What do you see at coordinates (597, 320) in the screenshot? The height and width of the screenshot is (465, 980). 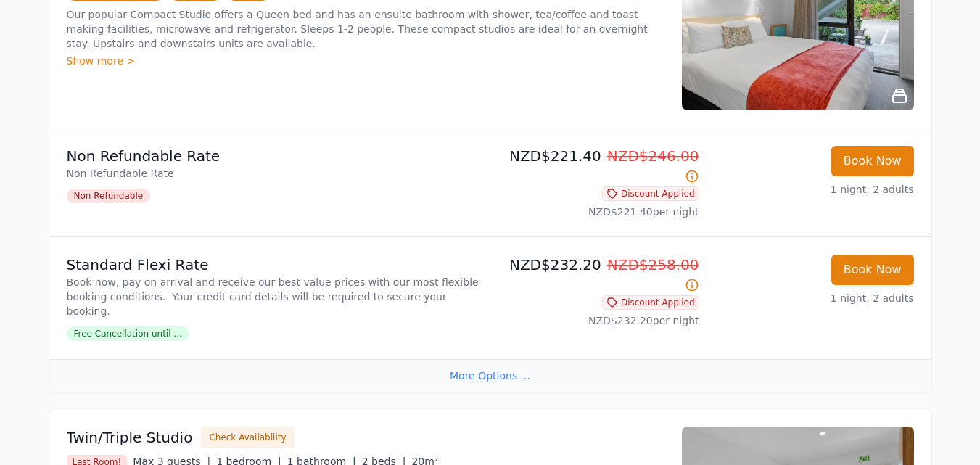 I see `p: NZD$232.20 per night` at bounding box center [597, 320].